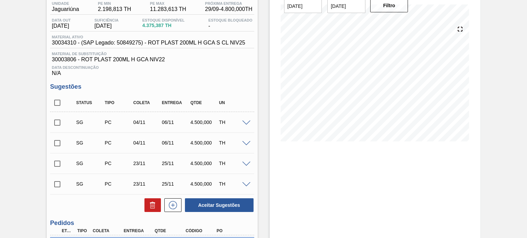 The width and height of the screenshot is (527, 238). I want to click on button: Aceitar Sugestões, so click(219, 205).